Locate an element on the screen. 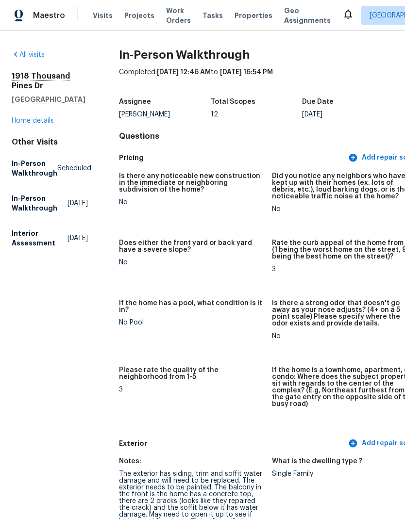 The image size is (405, 519). span: Geo Assignments is located at coordinates (307, 16).